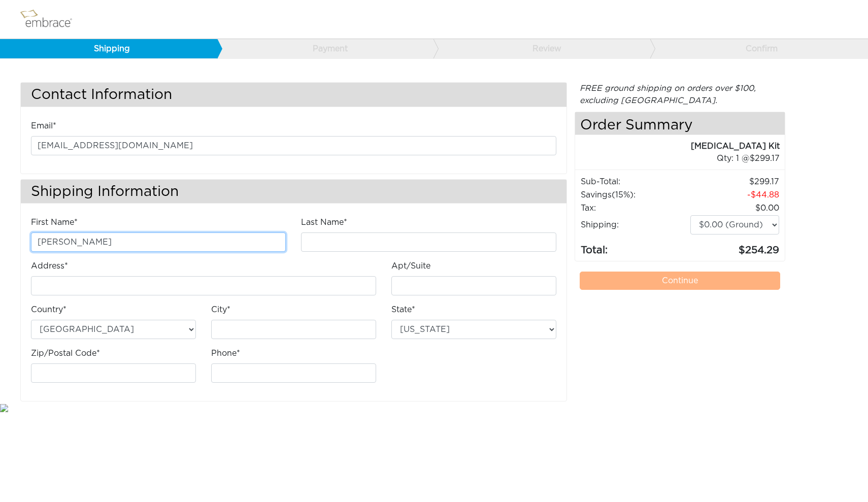 The height and width of the screenshot is (502, 868). I want to click on td: 254.29, so click(734, 247).